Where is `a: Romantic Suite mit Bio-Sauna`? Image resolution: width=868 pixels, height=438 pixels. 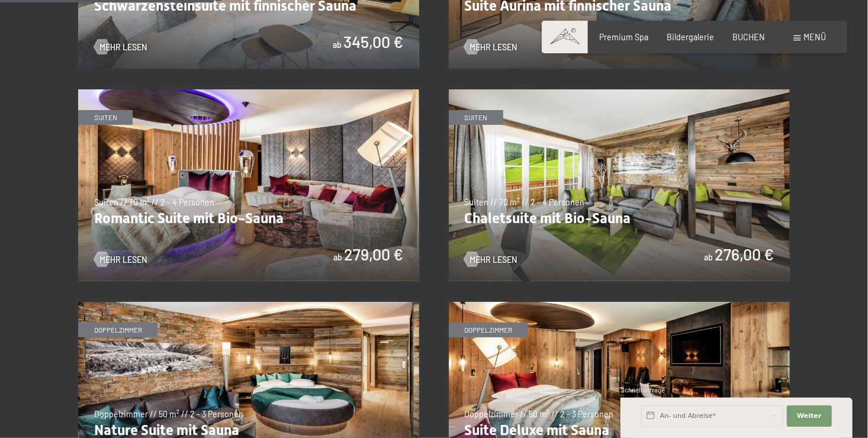
a: Romantic Suite mit Bio-Sauna is located at coordinates (249, 93).